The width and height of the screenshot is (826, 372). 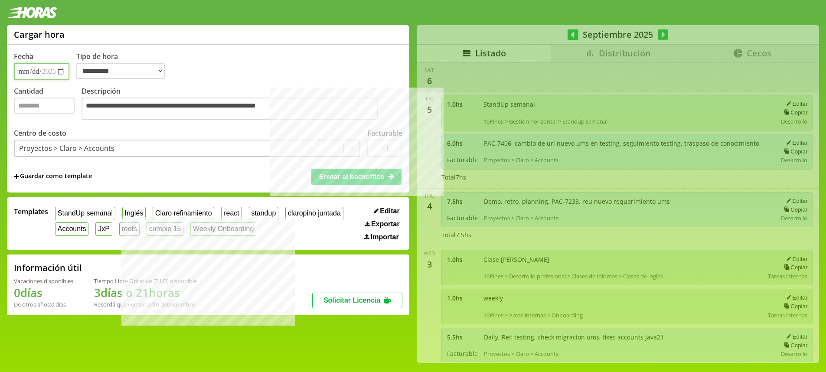 I want to click on img: logotipo, so click(x=32, y=13).